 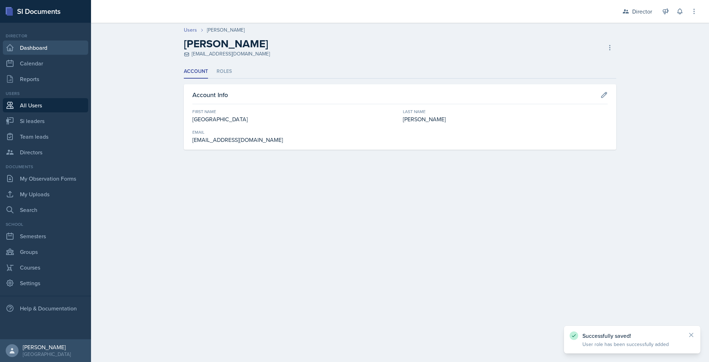 What do you see at coordinates (196, 72) in the screenshot?
I see `li: Account` at bounding box center [196, 72].